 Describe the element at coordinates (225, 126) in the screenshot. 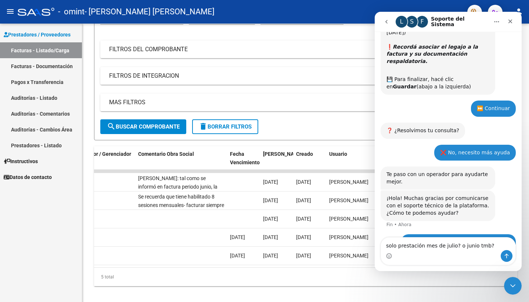

I see `button: Borrar Filtros` at that location.